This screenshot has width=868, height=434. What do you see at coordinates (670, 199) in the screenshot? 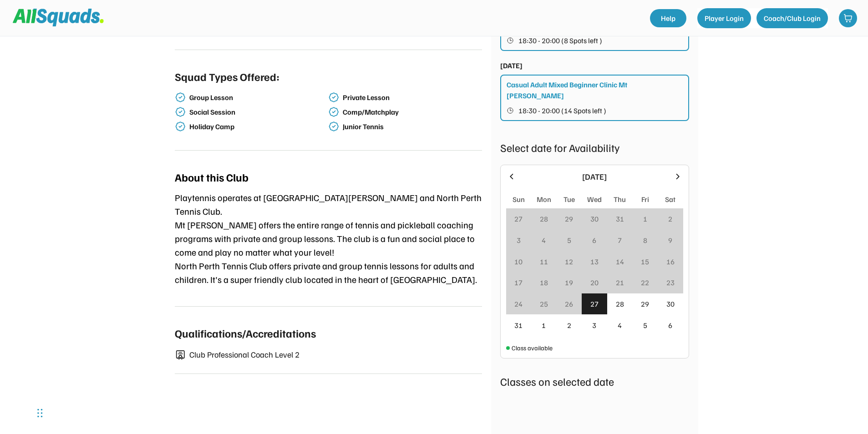
I see `div: Sat` at bounding box center [670, 199].